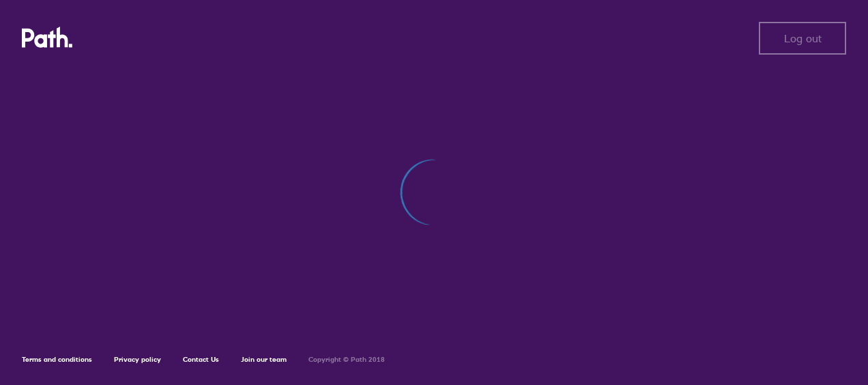 The image size is (868, 385). I want to click on a: Join our team, so click(264, 359).